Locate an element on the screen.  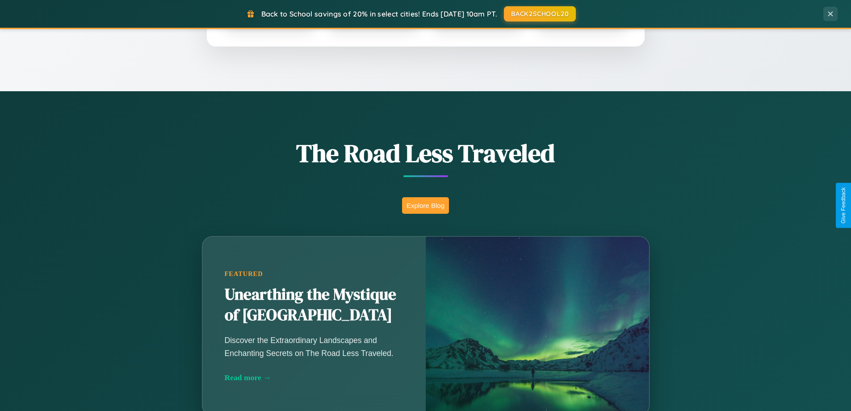
div: Give Feedback is located at coordinates (843, 205).